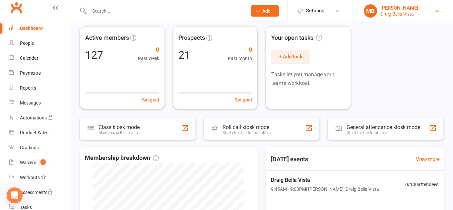 The height and width of the screenshot is (210, 453). Describe the element at coordinates (39, 88) in the screenshot. I see `a: Reports` at that location.